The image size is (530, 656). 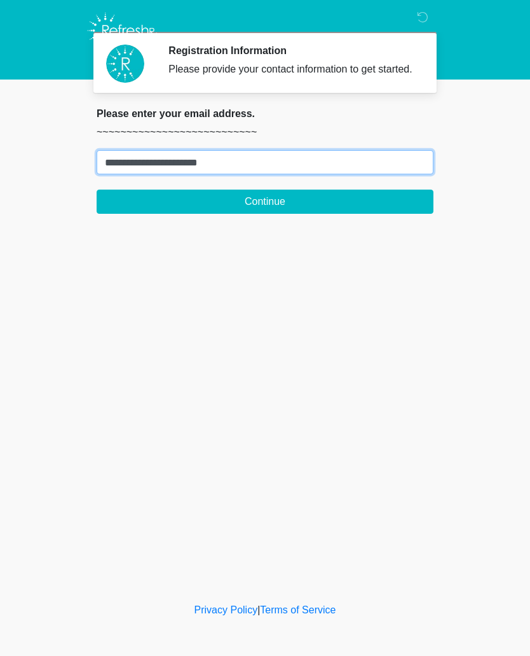 What do you see at coordinates (291, 69) in the screenshot?
I see `div: Please provide your contact information to get started.` at bounding box center [291, 69].